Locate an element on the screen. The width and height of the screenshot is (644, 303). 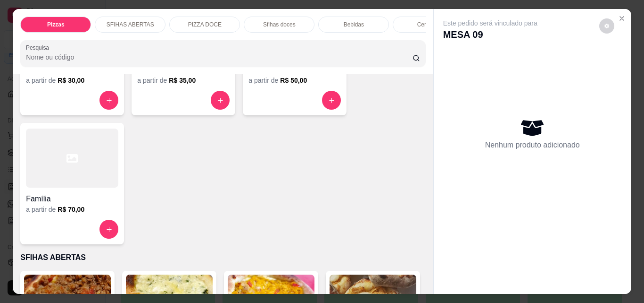
h6: R$ 35,00 is located at coordinates (182, 80).